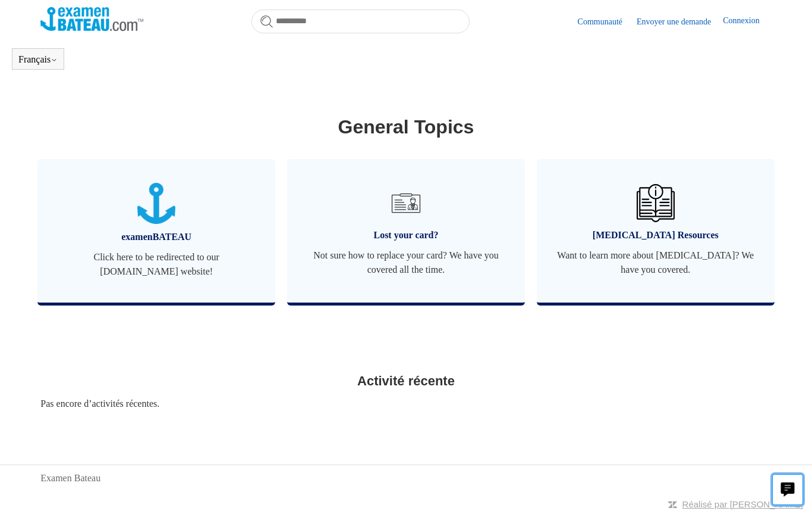  I want to click on a: Lost your card? Not sure how to replace your card? We have you covered all the time., so click(406, 230).